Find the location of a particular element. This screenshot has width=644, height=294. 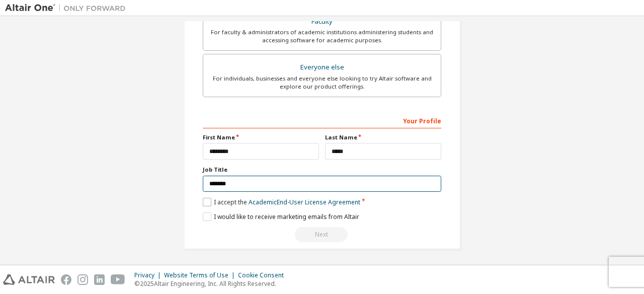

div: Your Profile is located at coordinates (322, 120).